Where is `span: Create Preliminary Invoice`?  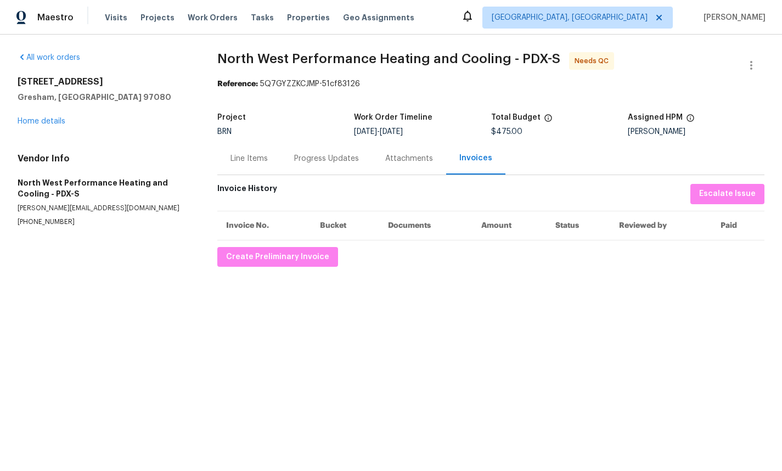
span: Create Preliminary Invoice is located at coordinates (278, 257).